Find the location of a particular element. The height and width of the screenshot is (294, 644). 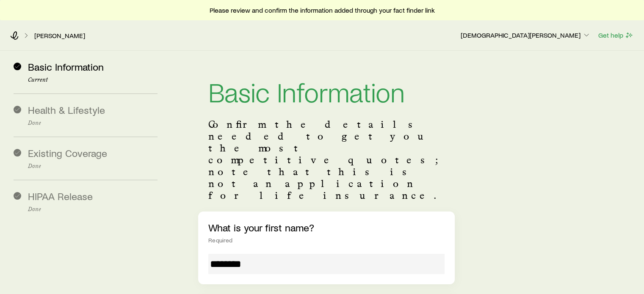

span: Please review and confirm the information added through your fact finder link is located at coordinates (322, 10).